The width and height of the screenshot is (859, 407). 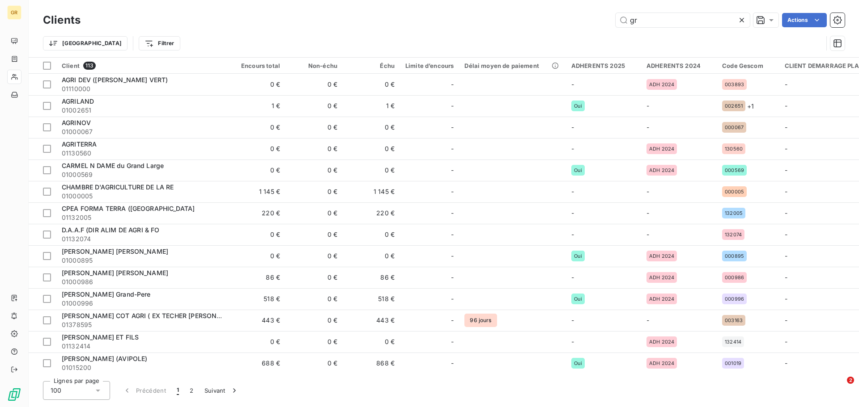 What do you see at coordinates (733, 342) in the screenshot?
I see `span: 132414` at bounding box center [733, 342].